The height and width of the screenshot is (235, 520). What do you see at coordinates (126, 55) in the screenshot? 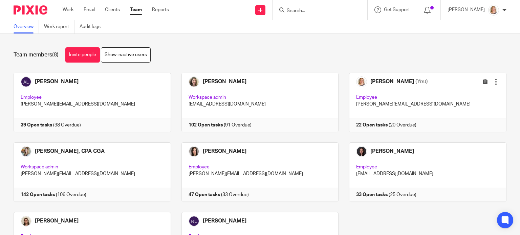
I see `a: Show inactive users` at bounding box center [126, 55].